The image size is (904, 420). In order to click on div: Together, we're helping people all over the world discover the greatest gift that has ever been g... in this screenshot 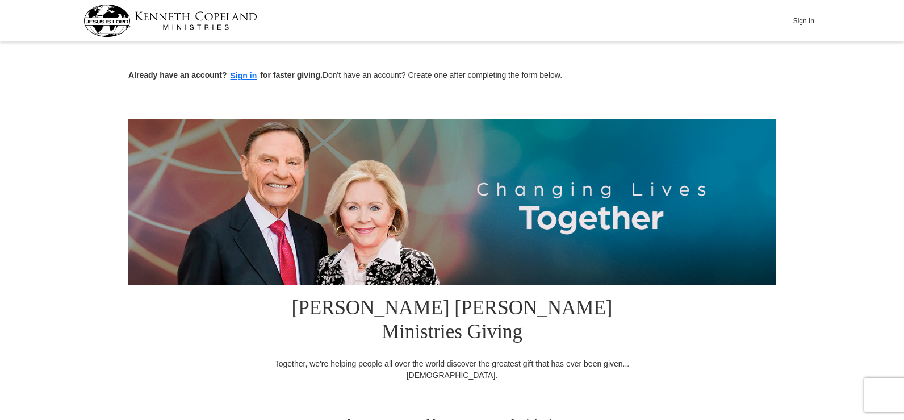, I will do `click(452, 369)`.